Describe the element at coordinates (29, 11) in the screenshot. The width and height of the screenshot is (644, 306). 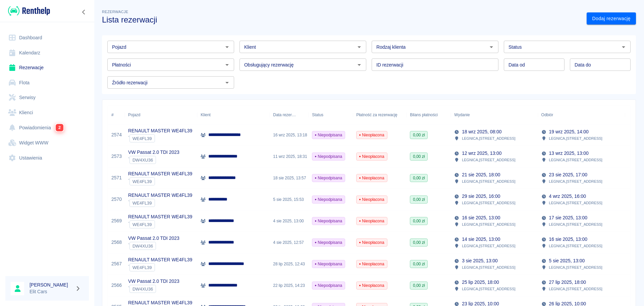
I see `img: Renthelp logo` at that location.